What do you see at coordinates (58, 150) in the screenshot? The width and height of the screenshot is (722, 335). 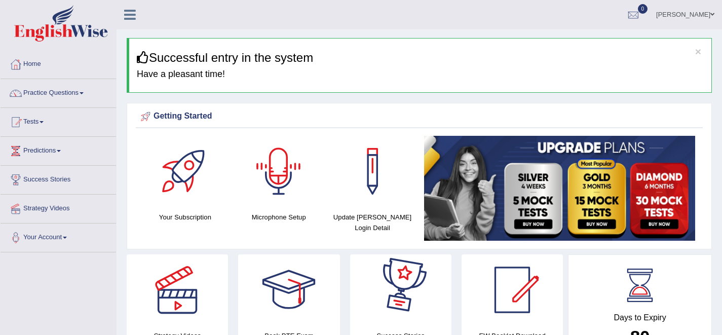 I see `a: Predictions` at bounding box center [58, 150].